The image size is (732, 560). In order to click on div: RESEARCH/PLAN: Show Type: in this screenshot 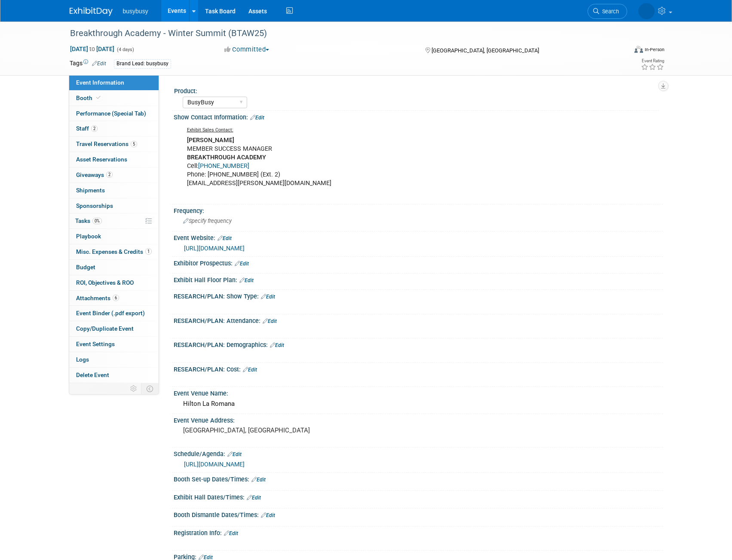, I will do `click(418, 296)`.